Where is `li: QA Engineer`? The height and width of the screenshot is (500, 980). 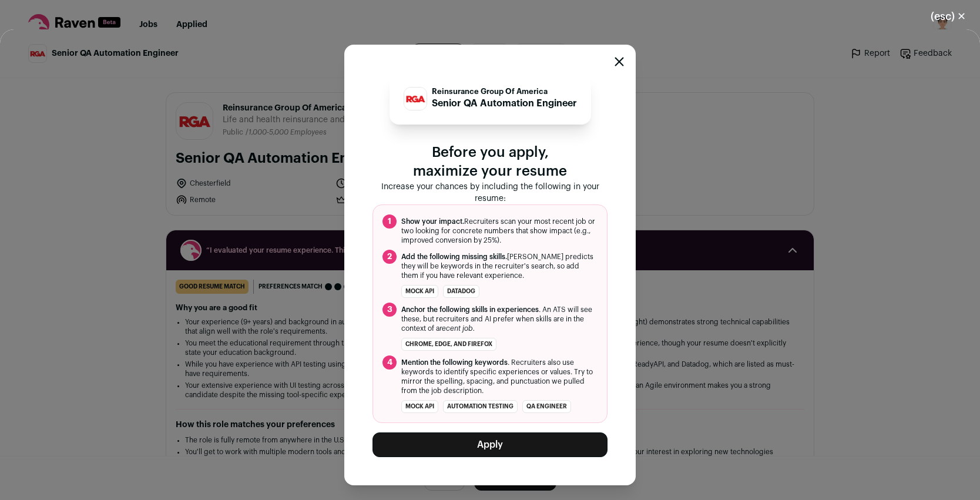 li: QA Engineer is located at coordinates (546, 407).